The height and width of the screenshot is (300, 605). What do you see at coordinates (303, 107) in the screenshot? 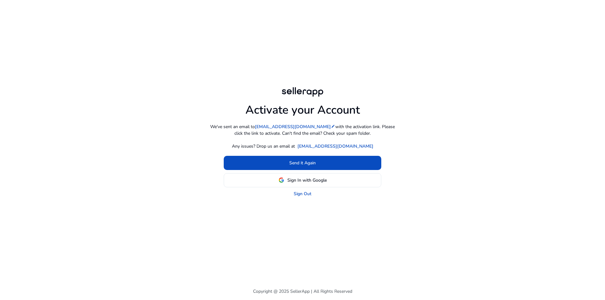
I see `h1: Activate your Account` at bounding box center [303, 107].